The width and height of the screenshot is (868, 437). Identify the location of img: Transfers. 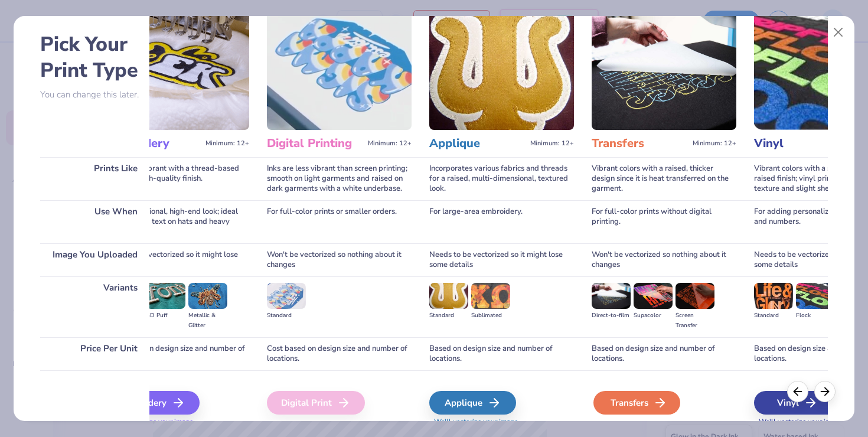
(664, 69).